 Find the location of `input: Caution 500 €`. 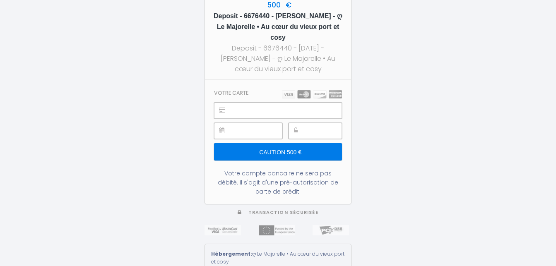

input: Caution 500 € is located at coordinates (278, 152).